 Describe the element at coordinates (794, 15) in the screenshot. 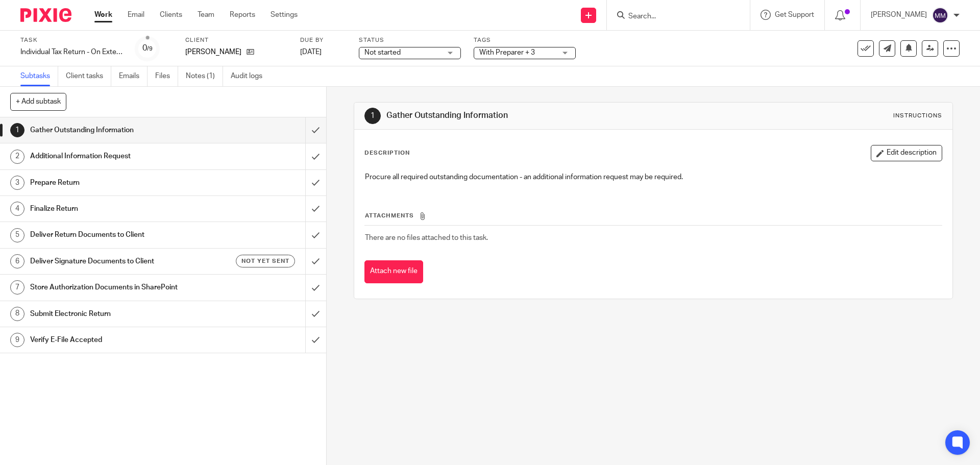

I see `span: Get Support` at that location.